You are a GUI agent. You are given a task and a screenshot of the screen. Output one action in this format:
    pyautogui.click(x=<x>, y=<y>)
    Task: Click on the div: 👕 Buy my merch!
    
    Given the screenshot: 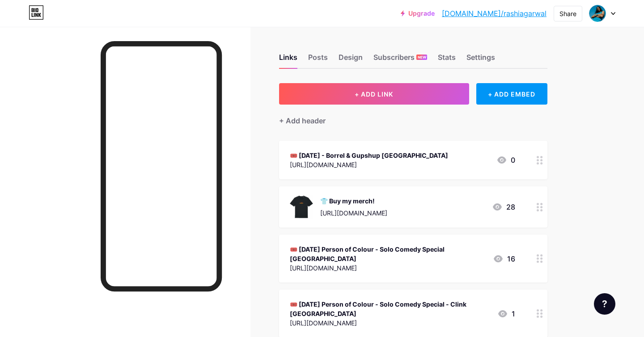 What is the action you would take?
    pyautogui.click(x=354, y=201)
    